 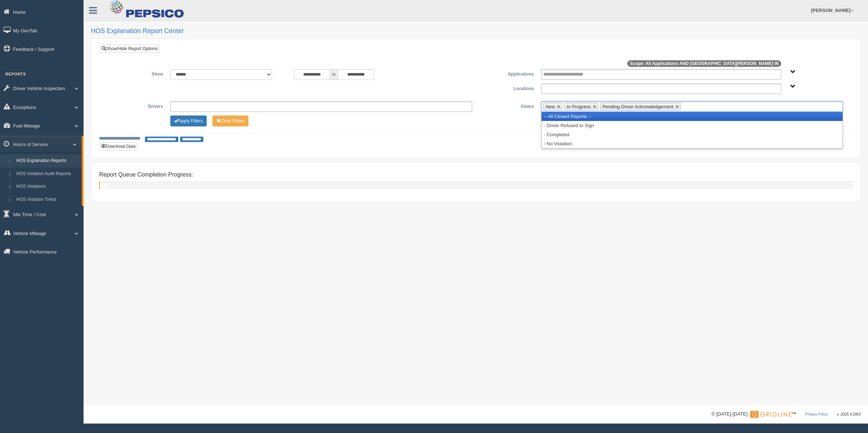 I want to click on span: Pending Driver Acknowledgement, so click(x=638, y=107).